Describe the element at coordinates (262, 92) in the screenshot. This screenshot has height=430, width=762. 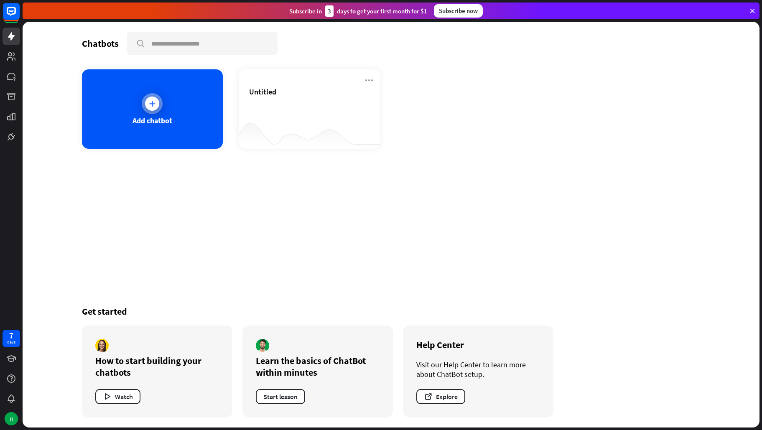
I see `span: Untitled` at that location.